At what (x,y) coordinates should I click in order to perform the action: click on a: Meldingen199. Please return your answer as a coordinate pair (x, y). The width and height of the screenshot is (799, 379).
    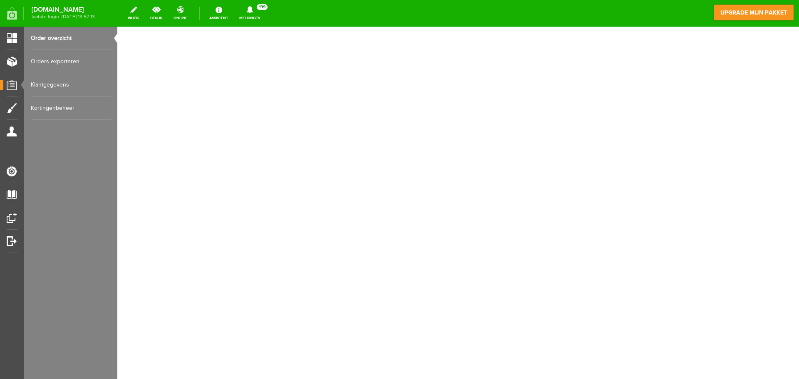
    Looking at the image, I should click on (250, 13).